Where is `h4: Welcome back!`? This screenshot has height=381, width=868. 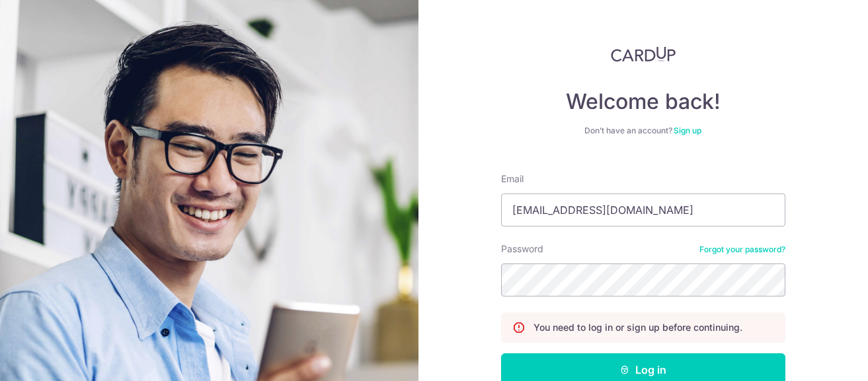 h4: Welcome back! is located at coordinates (644, 102).